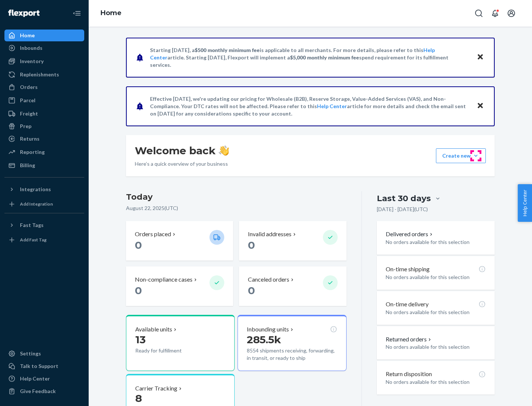 Image resolution: width=532 pixels, height=406 pixels. What do you see at coordinates (293, 241) in the screenshot?
I see `button: Invalid addresses 0` at bounding box center [293, 241].